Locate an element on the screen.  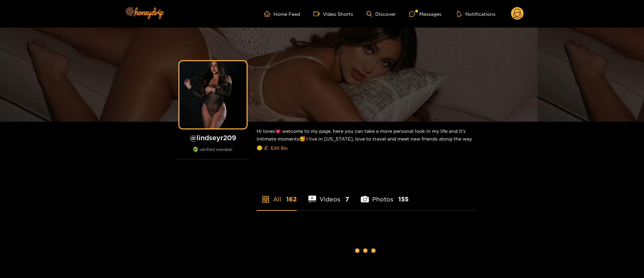
span: Edit Bio is located at coordinates (279, 148).